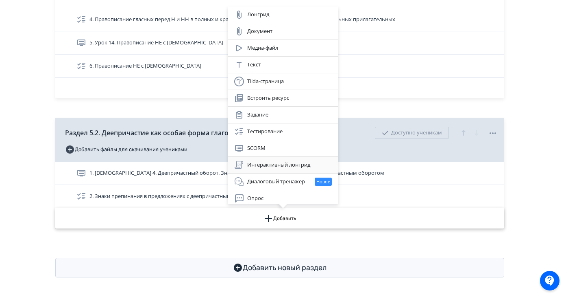  What do you see at coordinates (283, 65) in the screenshot?
I see `div: Текст` at bounding box center [283, 65].